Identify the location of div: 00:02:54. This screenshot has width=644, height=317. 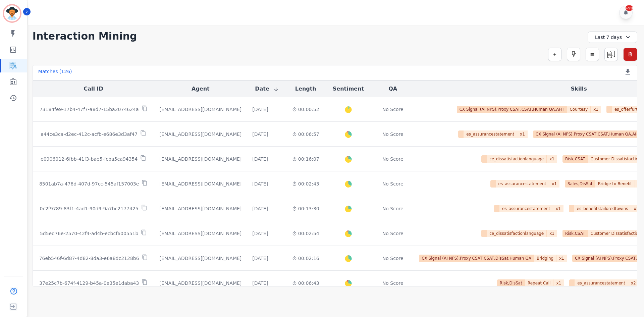
(306, 233).